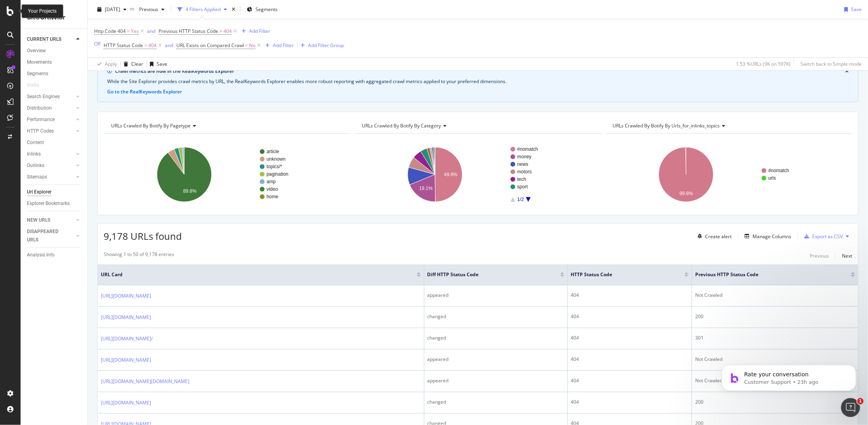  Describe the element at coordinates (39, 192) in the screenshot. I see `div: Url Explorer` at that location.